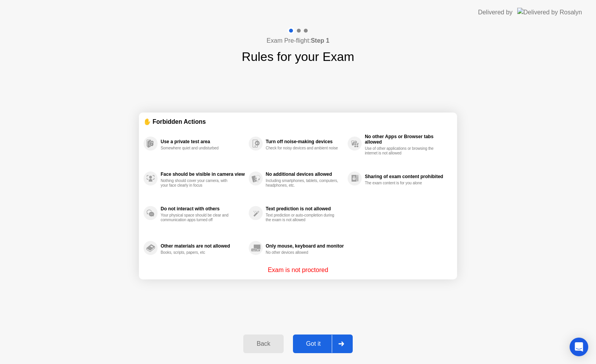 Image resolution: width=596 pixels, height=364 pixels. Describe the element at coordinates (579, 347) in the screenshot. I see `div: Open Intercom Messenger` at that location.